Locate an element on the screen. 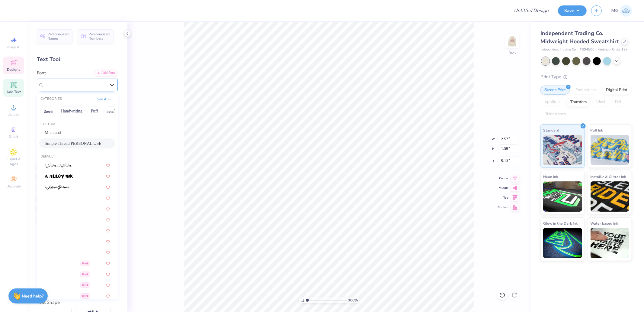 The height and width of the screenshot is (312, 644). span: 100 % is located at coordinates (353, 300).